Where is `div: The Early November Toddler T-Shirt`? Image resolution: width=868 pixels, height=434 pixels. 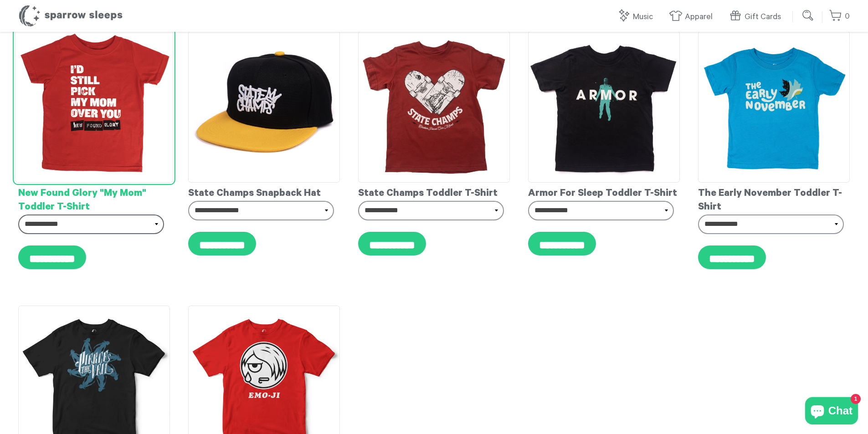
div: The Early November Toddler T-Shirt is located at coordinates (774, 199).